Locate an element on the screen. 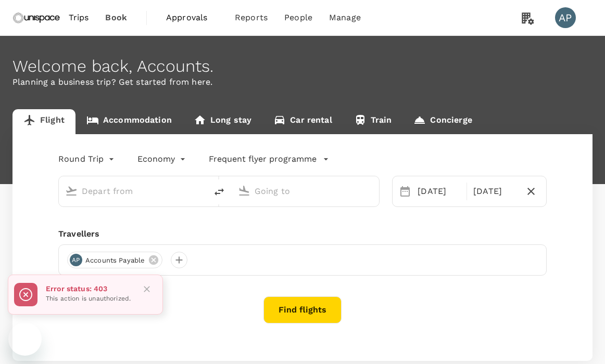 The image size is (605, 364). p: Frequent flyer programme is located at coordinates (263, 159).